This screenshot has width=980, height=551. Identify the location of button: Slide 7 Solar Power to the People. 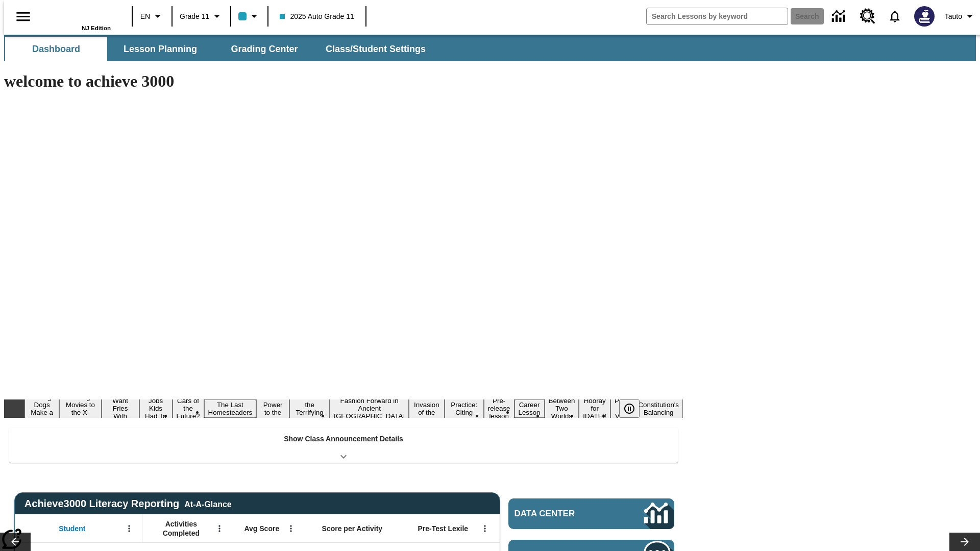
(273, 409).